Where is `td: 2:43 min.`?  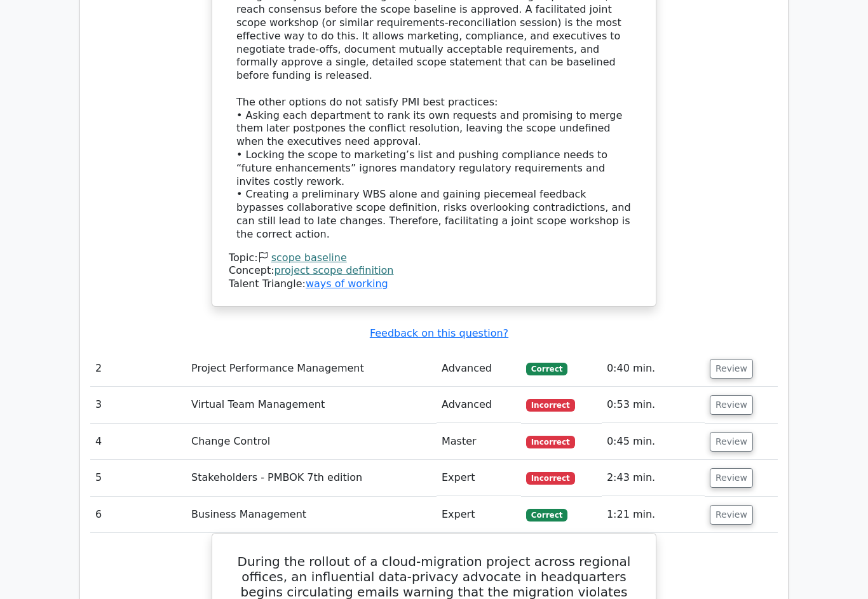 td: 2:43 min. is located at coordinates (653, 478).